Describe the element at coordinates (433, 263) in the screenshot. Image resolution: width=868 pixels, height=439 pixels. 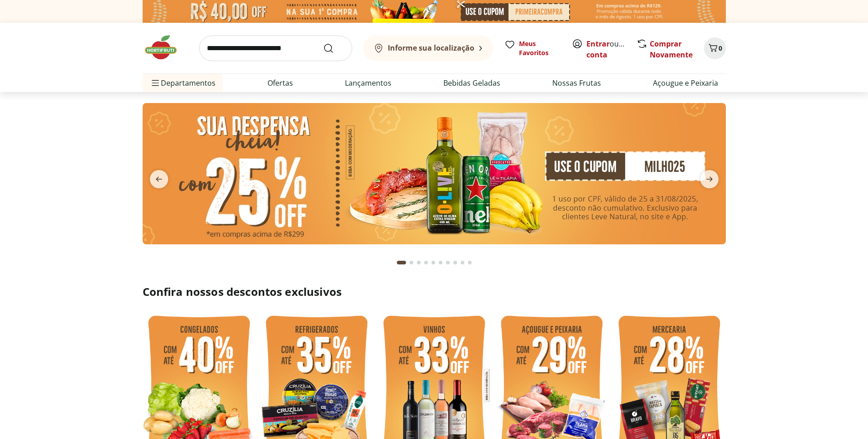
I see `button: Go to page 5 from fs-carousel` at that location.